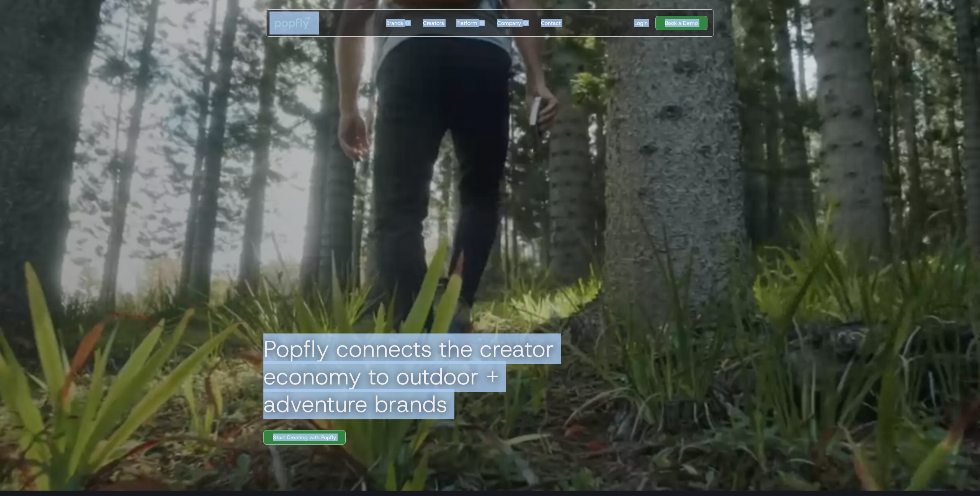 The image size is (980, 496). Describe the element at coordinates (682, 23) in the screenshot. I see `a: Book a Demo` at that location.